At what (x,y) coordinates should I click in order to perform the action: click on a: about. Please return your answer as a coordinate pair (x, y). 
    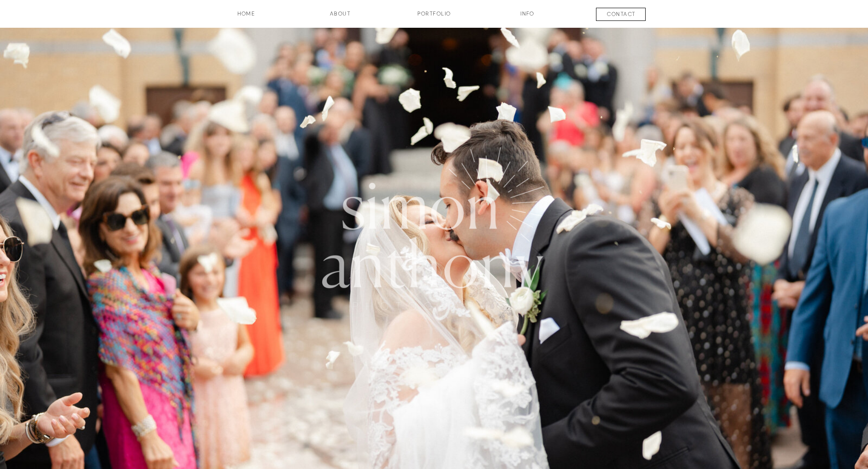
    Looking at the image, I should click on (340, 17).